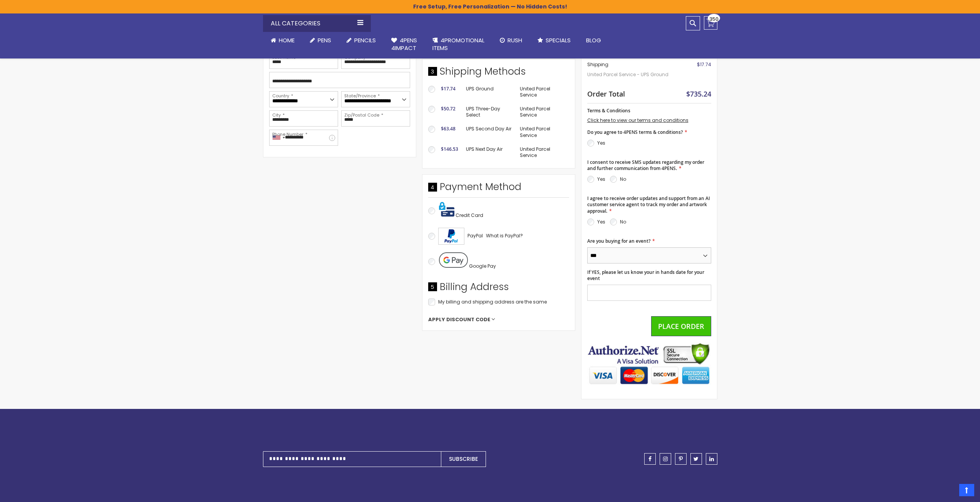 The height and width of the screenshot is (502, 980). I want to click on a: Blog, so click(593, 41).